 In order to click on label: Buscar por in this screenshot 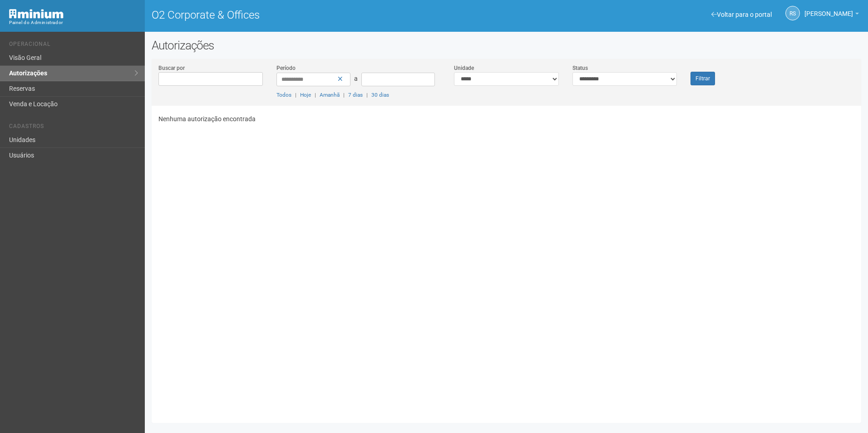, I will do `click(172, 68)`.